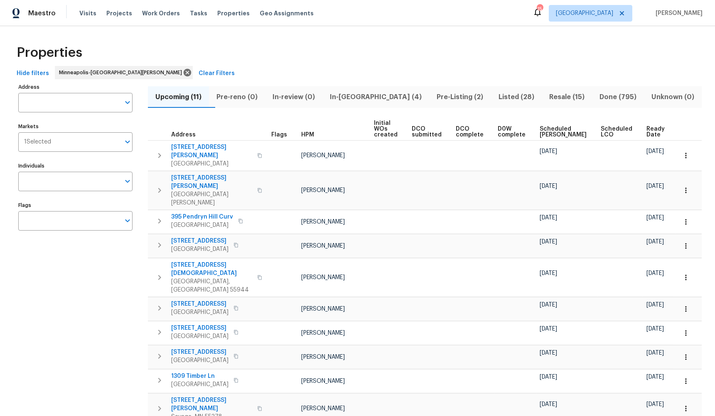  Describe the element at coordinates (237, 97) in the screenshot. I see `span: Pre-reno (0)` at that location.